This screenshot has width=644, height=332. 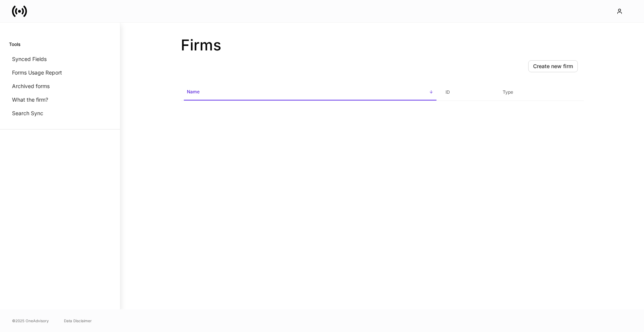 I want to click on h6: Type, so click(x=508, y=92).